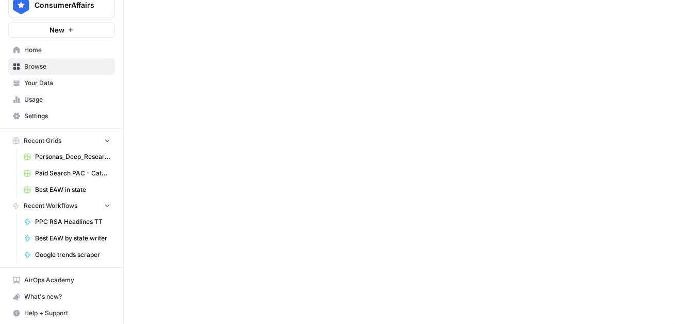 The image size is (675, 324). Describe the element at coordinates (61, 296) in the screenshot. I see `div: What's new?` at that location.